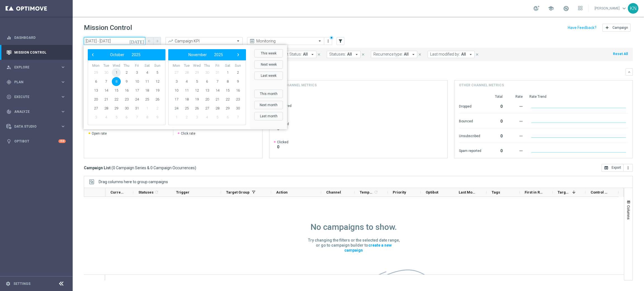  What do you see at coordinates (337, 54) in the screenshot?
I see `span: Statuses:` at bounding box center [337, 54].